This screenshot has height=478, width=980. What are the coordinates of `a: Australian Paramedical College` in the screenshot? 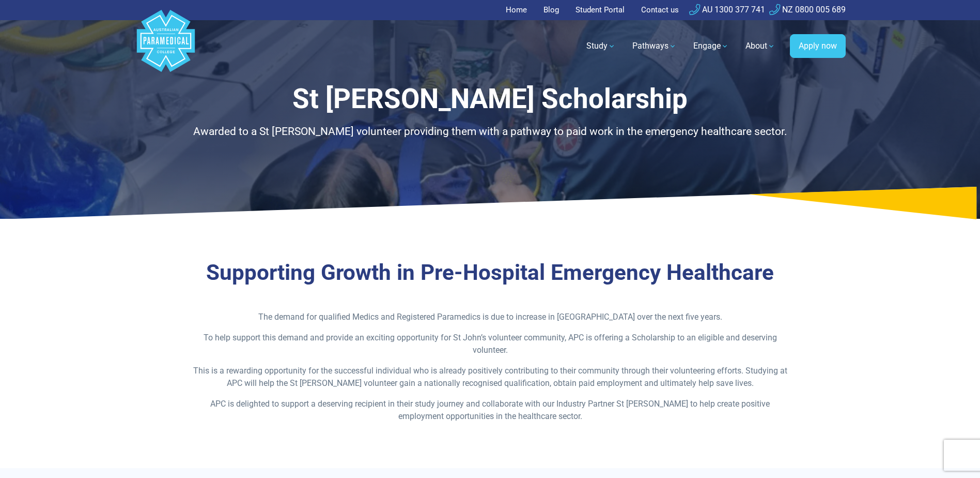 It's located at (166, 46).